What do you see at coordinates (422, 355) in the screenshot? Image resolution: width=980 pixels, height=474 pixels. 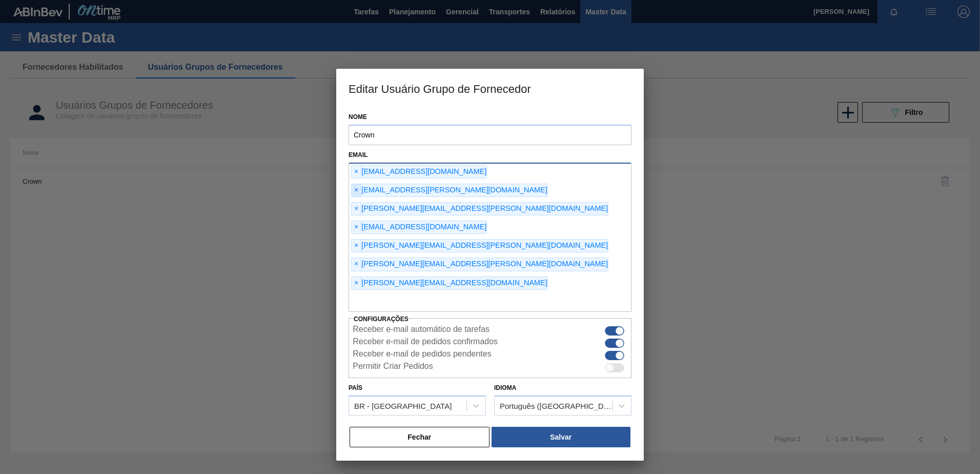 I see `label: Receber e-mail de pedidos pendentes` at bounding box center [422, 355].